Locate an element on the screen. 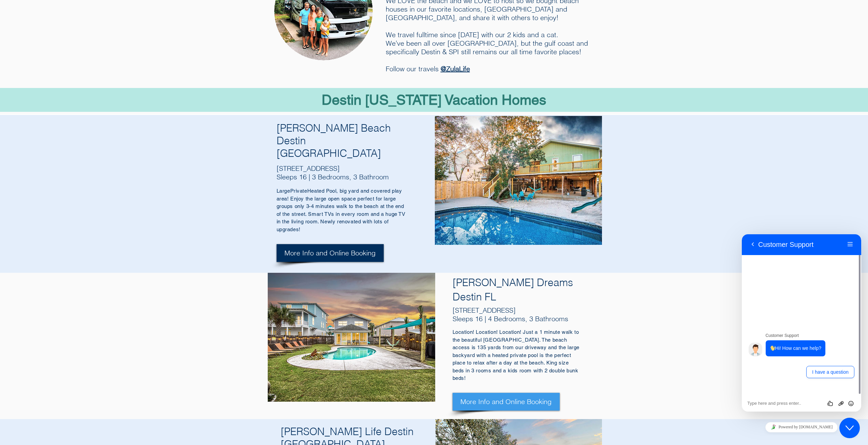 The image size is (868, 445). img: :wave: is located at coordinates (31, 114).